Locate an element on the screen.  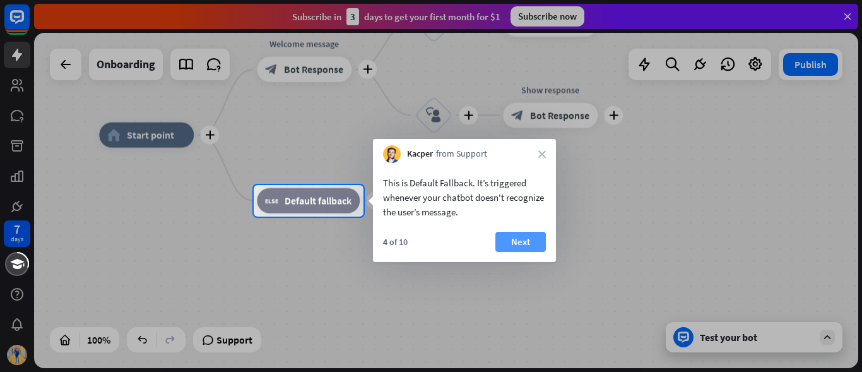
div: 4 of 10 is located at coordinates (395, 242).